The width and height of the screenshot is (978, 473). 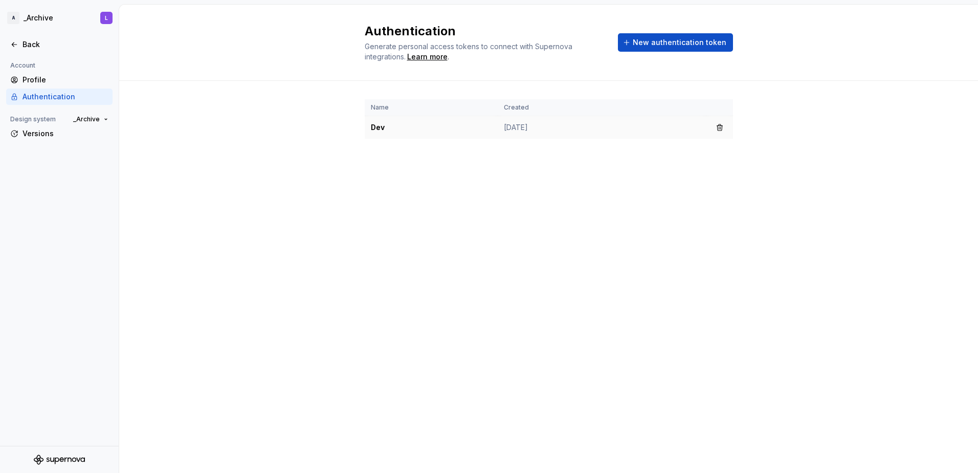 I want to click on div: Authentication, so click(x=65, y=97).